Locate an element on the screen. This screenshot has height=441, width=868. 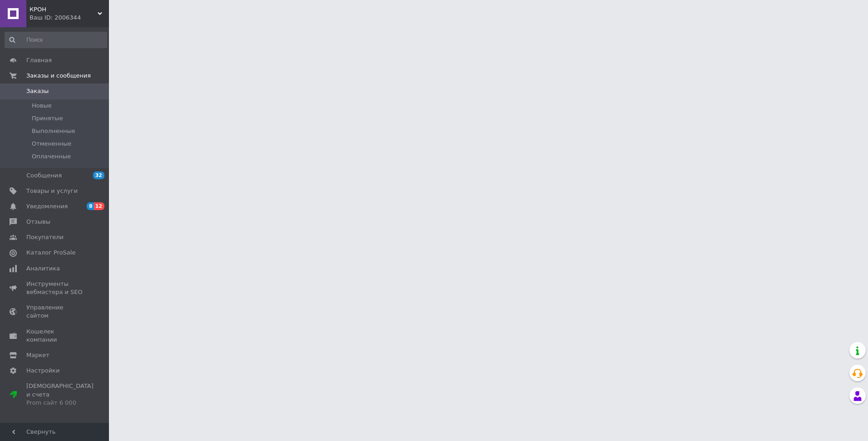
span: Товары и услуги is located at coordinates (52, 191).